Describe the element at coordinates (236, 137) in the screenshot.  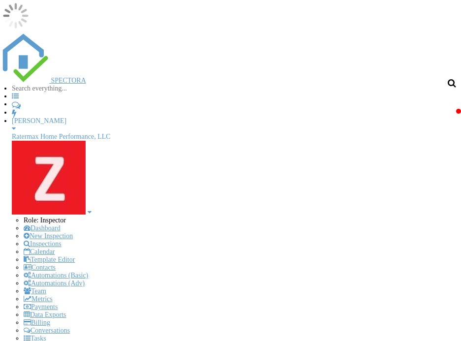
I see `div: Ratermax Home Performance, LLC` at that location.